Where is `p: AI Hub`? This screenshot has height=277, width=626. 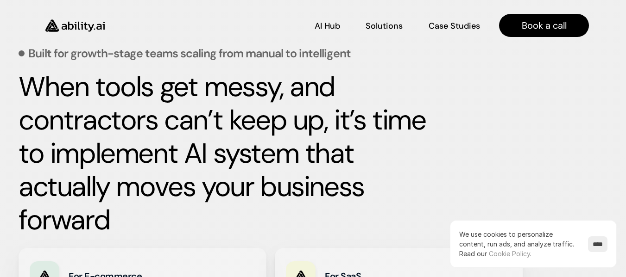
p: AI Hub is located at coordinates (327, 26).